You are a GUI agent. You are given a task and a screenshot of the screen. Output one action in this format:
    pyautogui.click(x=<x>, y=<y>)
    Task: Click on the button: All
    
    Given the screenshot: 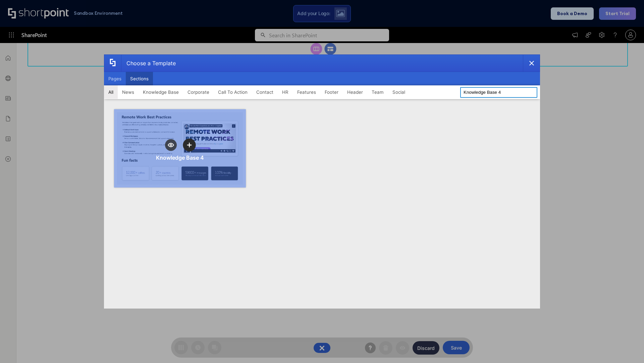 What is the action you would take?
    pyautogui.click(x=111, y=92)
    